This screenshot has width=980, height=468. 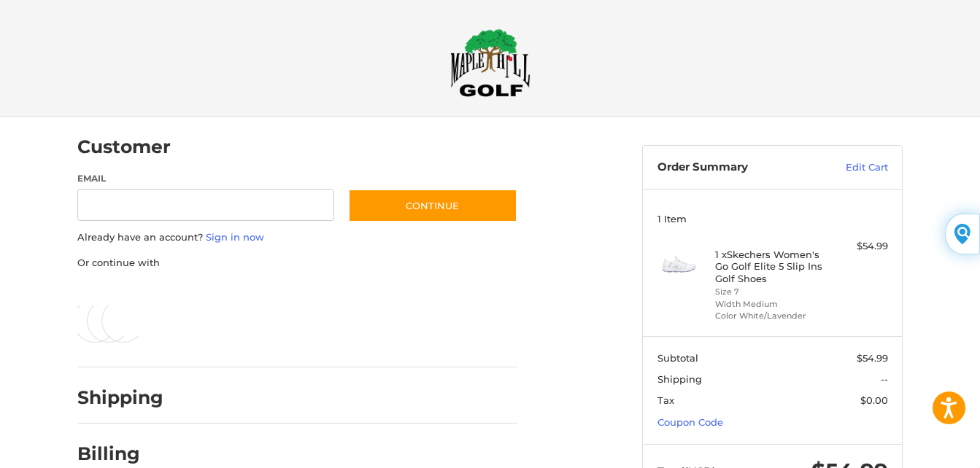 What do you see at coordinates (235, 237) in the screenshot?
I see `a: Sign in now` at bounding box center [235, 237].